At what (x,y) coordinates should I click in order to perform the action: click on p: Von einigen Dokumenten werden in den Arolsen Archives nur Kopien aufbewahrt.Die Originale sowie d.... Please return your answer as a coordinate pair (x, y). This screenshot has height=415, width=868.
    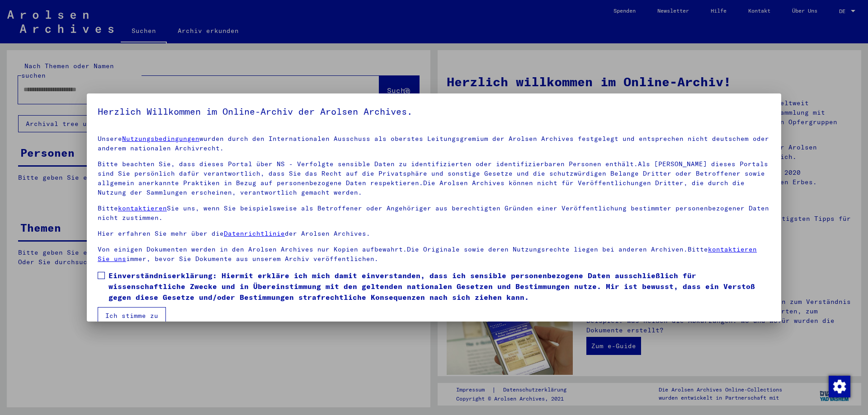
    Looking at the image, I should click on (434, 254).